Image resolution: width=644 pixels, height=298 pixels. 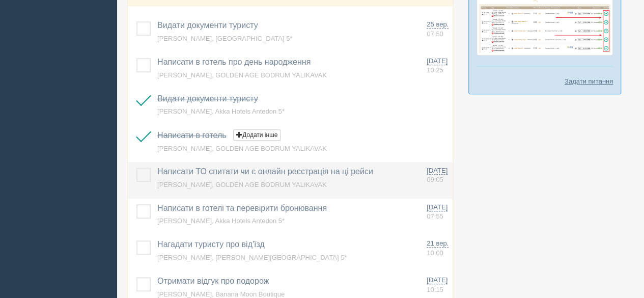 What do you see at coordinates (241, 208) in the screenshot?
I see `a: Написати в готелі та перевірити бронювання` at bounding box center [241, 208].